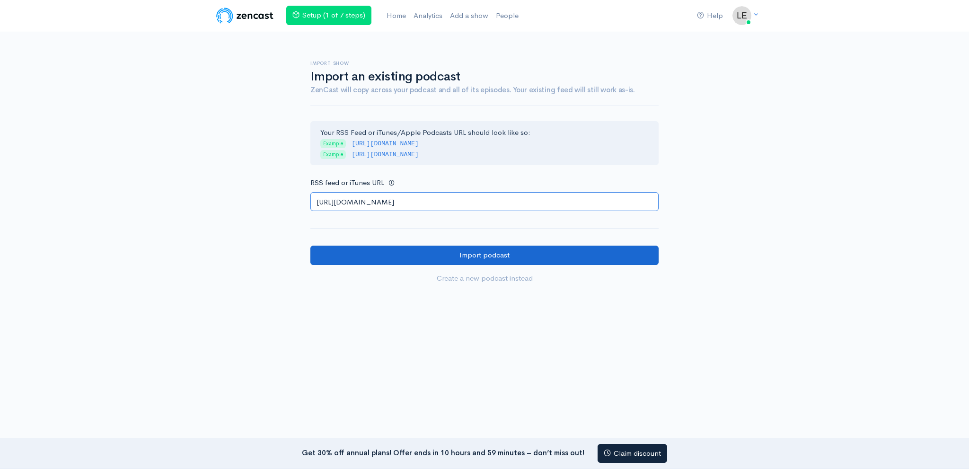 The image size is (969, 469). I want to click on label: RSS feed or iTunes URL, so click(347, 183).